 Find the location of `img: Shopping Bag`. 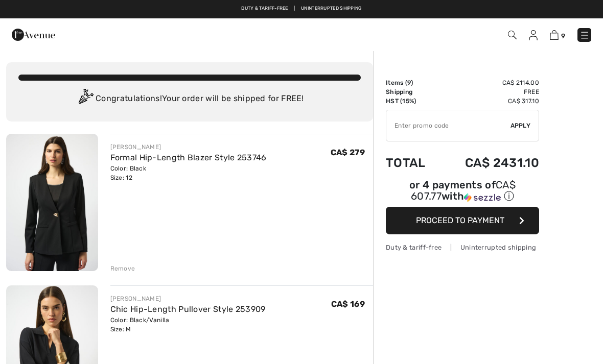

img: Shopping Bag is located at coordinates (554, 35).